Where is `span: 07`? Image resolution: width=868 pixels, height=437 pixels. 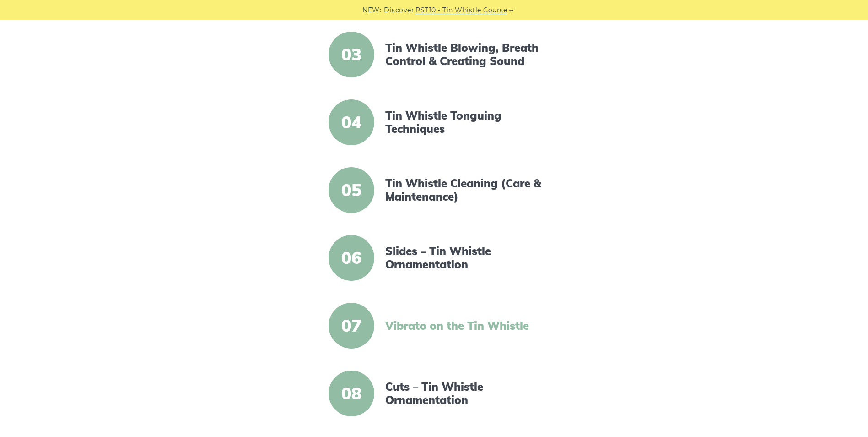
span: 07 is located at coordinates (351, 326).